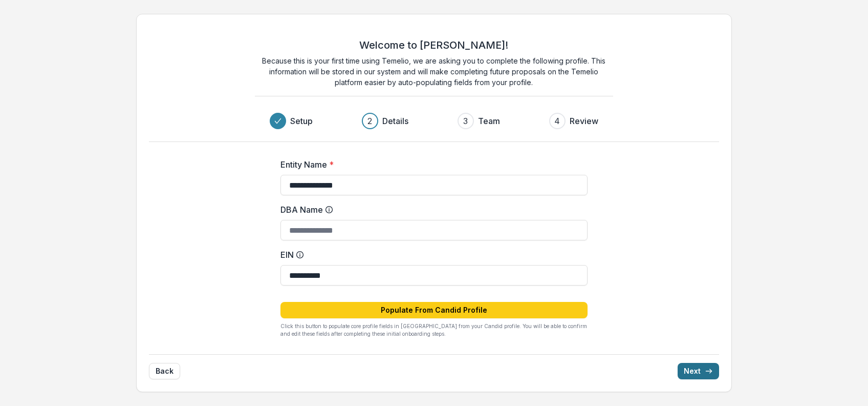  Describe the element at coordinates (465, 121) in the screenshot. I see `div: 3` at that location.